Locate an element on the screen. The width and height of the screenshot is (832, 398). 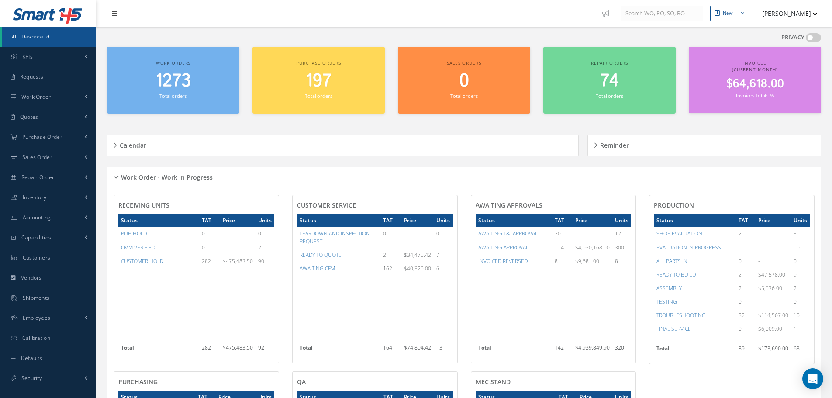
a: Invoiced (Current Month) $64,618.00 Invoices Total: 76 is located at coordinates (754, 80).